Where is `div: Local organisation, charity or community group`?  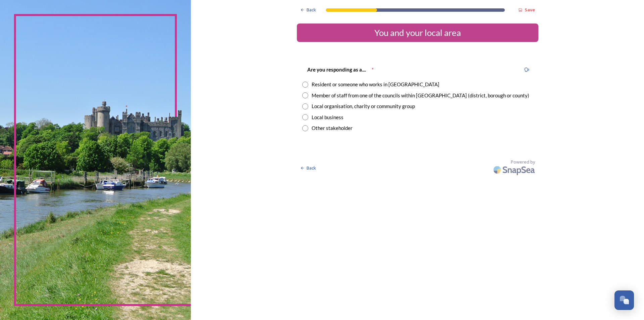
div: Local organisation, charity or community group is located at coordinates (364, 106).